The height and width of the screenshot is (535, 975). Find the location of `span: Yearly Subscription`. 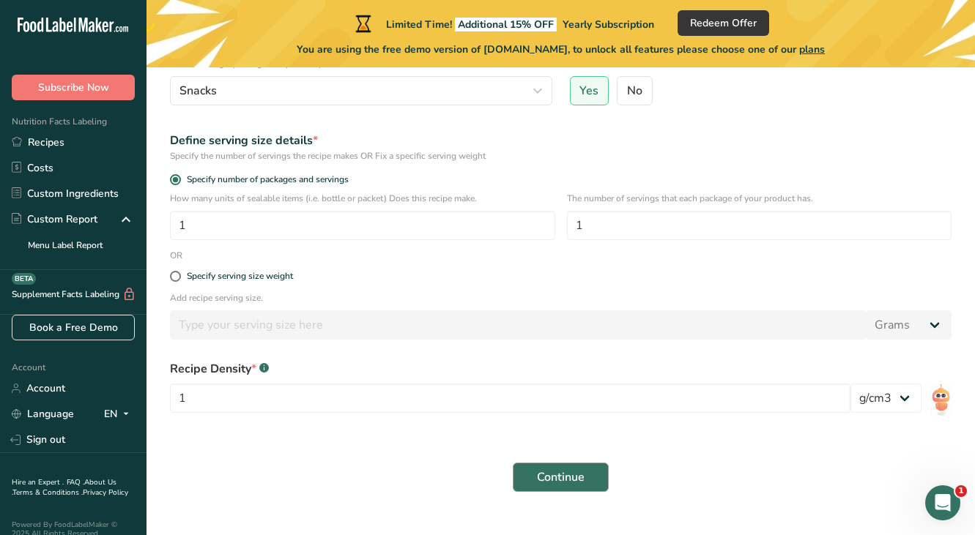

span: Yearly Subscription is located at coordinates (608, 24).